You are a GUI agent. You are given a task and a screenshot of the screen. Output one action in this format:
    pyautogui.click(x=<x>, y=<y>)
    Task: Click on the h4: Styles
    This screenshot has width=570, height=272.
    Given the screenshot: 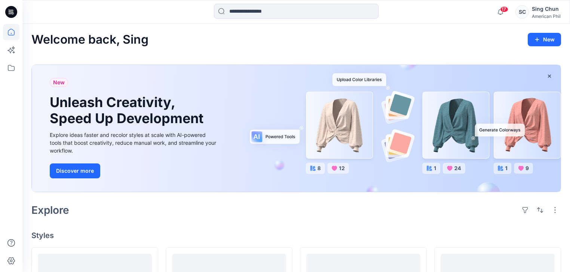 What is the action you would take?
    pyautogui.click(x=296, y=236)
    